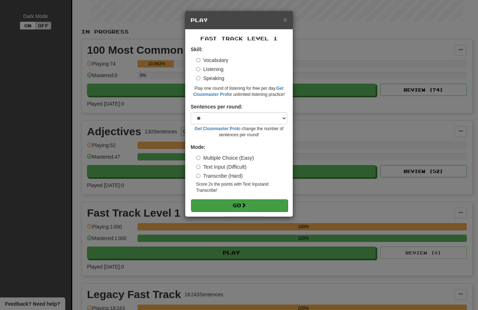  I want to click on strong: Skill:, so click(196, 49).